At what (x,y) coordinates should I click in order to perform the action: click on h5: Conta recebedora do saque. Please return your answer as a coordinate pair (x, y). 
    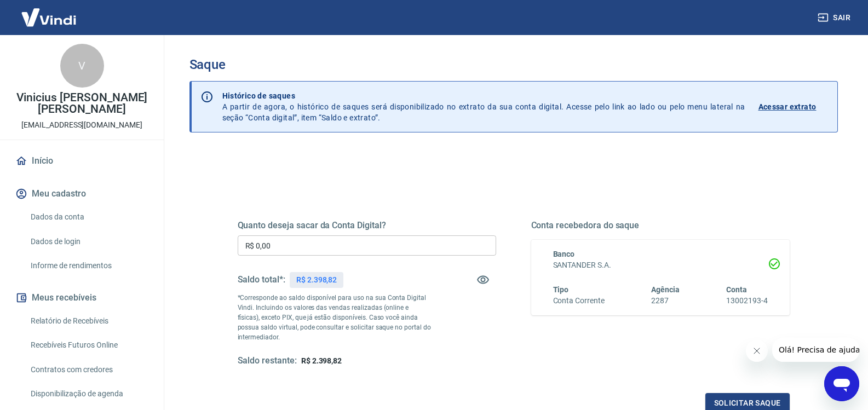
    Looking at the image, I should click on (661, 226).